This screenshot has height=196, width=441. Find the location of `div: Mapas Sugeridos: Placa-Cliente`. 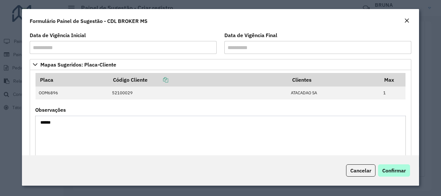

div: Mapas Sugeridos: Placa-Cliente is located at coordinates (220, 124).